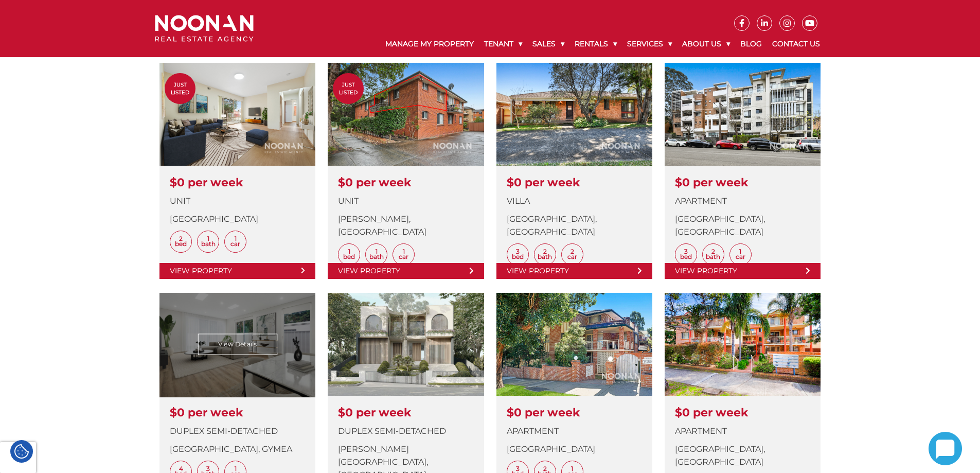 This screenshot has height=473, width=980. I want to click on a: About Us, so click(706, 44).